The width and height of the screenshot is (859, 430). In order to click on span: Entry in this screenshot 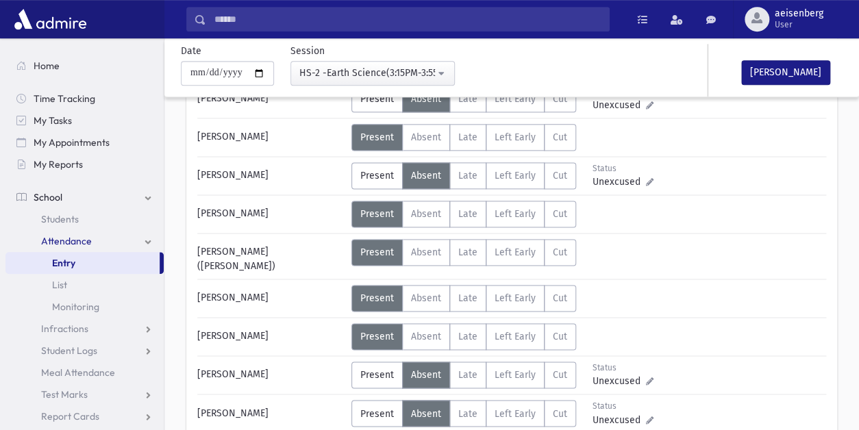, I will do `click(64, 263)`.